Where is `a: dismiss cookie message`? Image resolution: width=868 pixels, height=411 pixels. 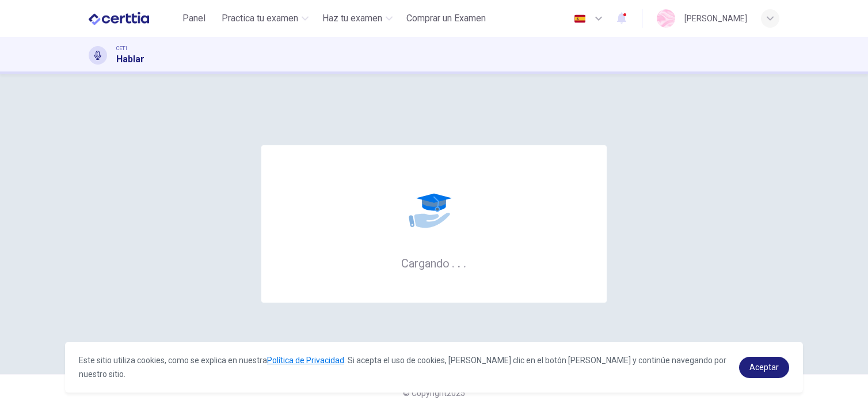 a: dismiss cookie message is located at coordinates (764, 367).